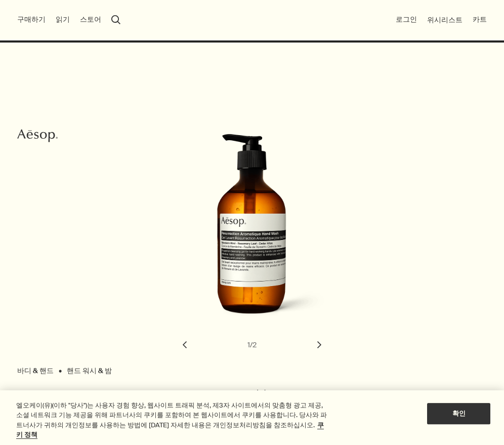 The height and width of the screenshot is (445, 504). I want to click on a: 핸드 워시 & 밤, so click(89, 368).